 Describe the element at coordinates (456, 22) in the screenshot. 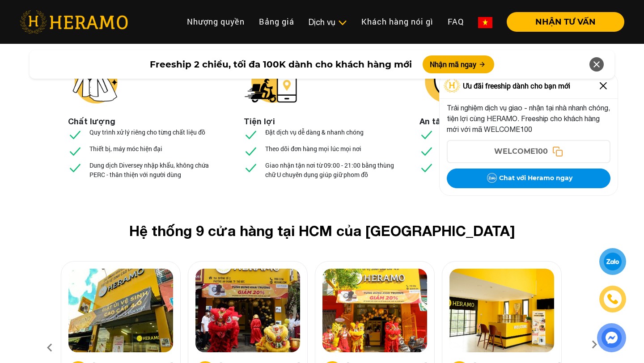

I see `a: FAQ` at that location.